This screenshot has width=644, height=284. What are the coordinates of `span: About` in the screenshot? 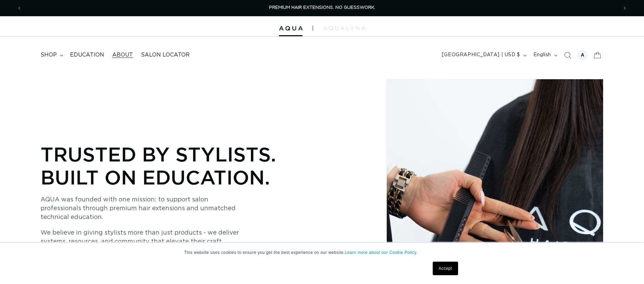 It's located at (122, 54).